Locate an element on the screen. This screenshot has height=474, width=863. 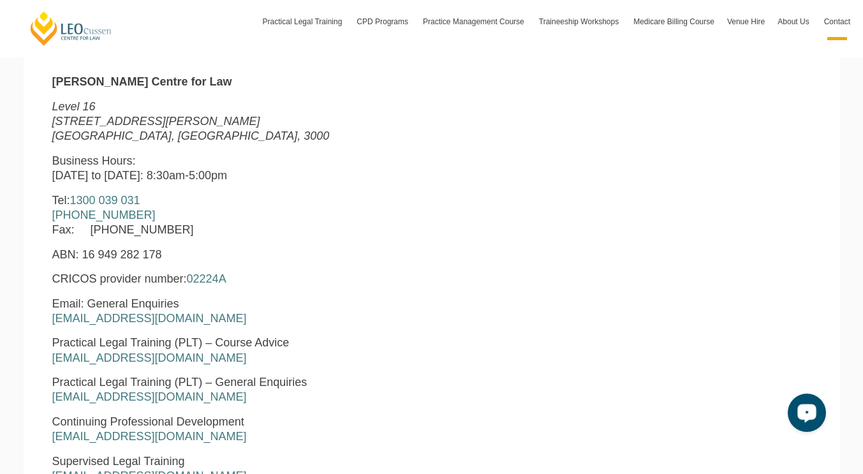
a: 02224A is located at coordinates (207, 279).